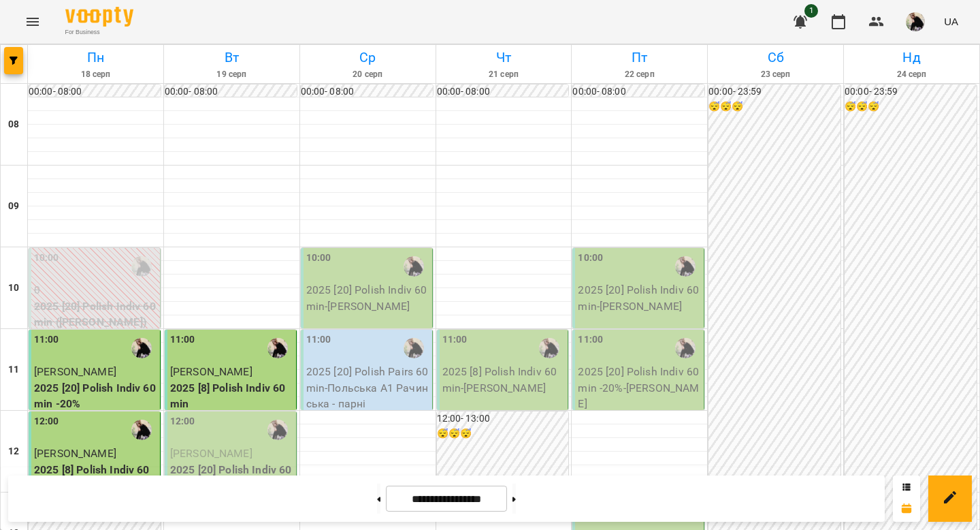 This screenshot has width=980, height=530. I want to click on button: Menu, so click(33, 21).